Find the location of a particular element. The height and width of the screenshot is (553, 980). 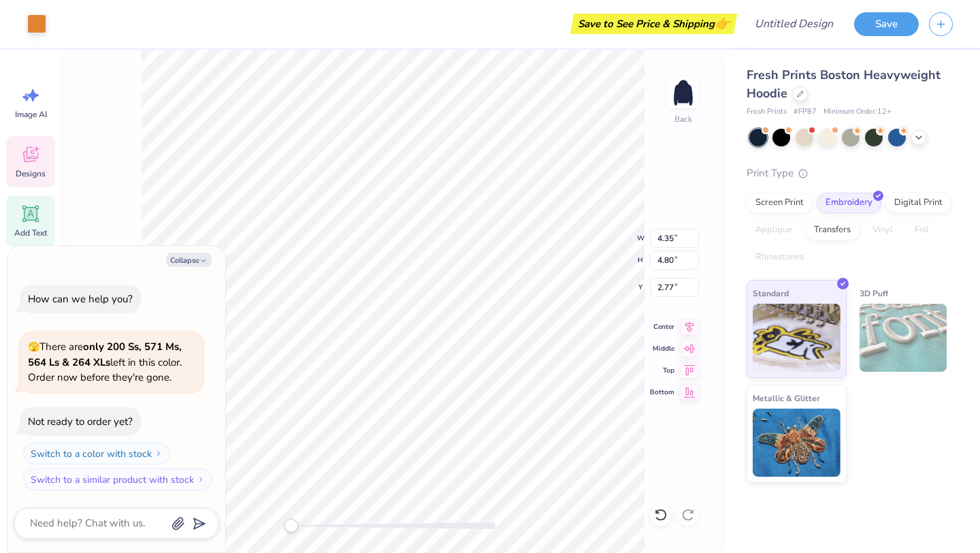

span: # FP87 is located at coordinates (805, 112).